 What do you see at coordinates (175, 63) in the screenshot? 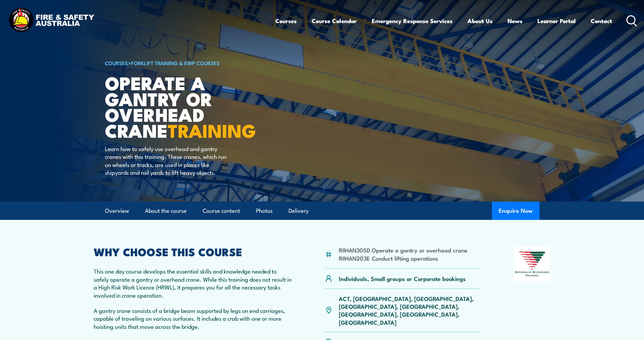
I see `a: Forklift Training & EWP Courses` at bounding box center [175, 63].